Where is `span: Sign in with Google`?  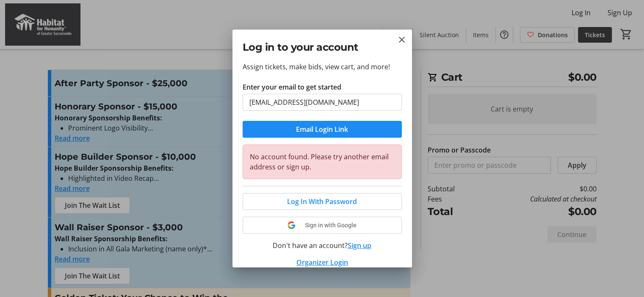 span: Sign in with Google is located at coordinates (331, 226).